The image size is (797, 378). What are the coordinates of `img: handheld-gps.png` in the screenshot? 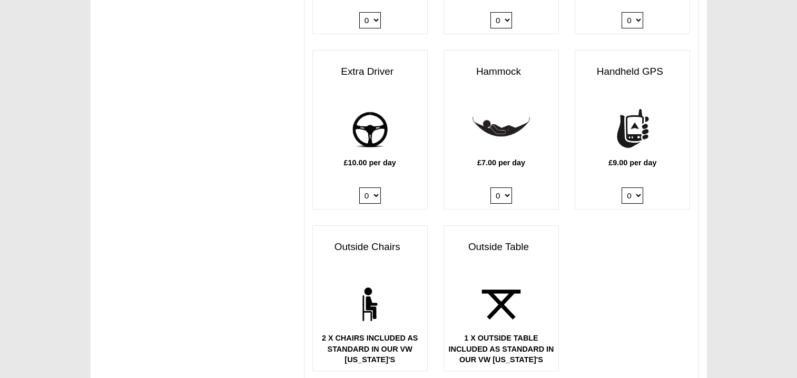 It's located at (632, 129).